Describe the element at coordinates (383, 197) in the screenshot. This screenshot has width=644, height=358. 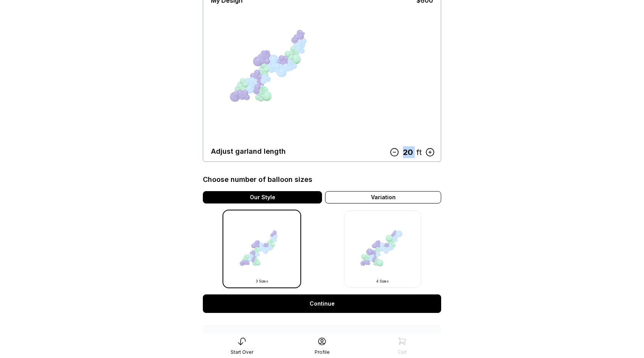
I see `div: Variation` at that location.